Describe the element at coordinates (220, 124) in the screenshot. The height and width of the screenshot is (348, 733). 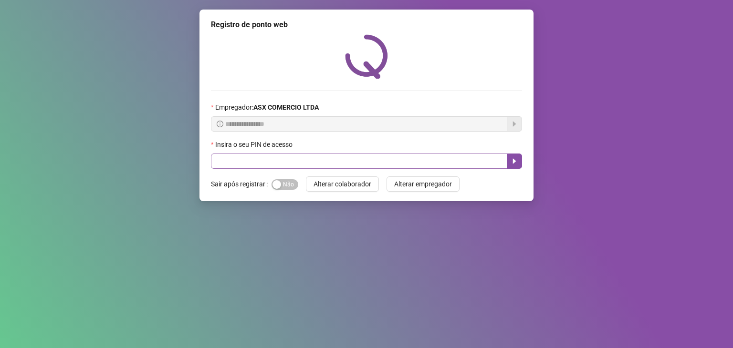
I see `span: info-circle` at that location.